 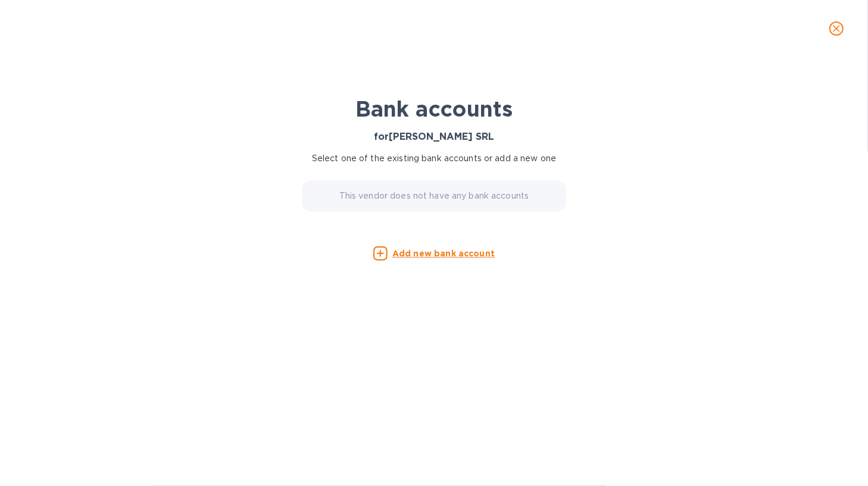 What do you see at coordinates (836, 29) in the screenshot?
I see `button: close` at bounding box center [836, 29].